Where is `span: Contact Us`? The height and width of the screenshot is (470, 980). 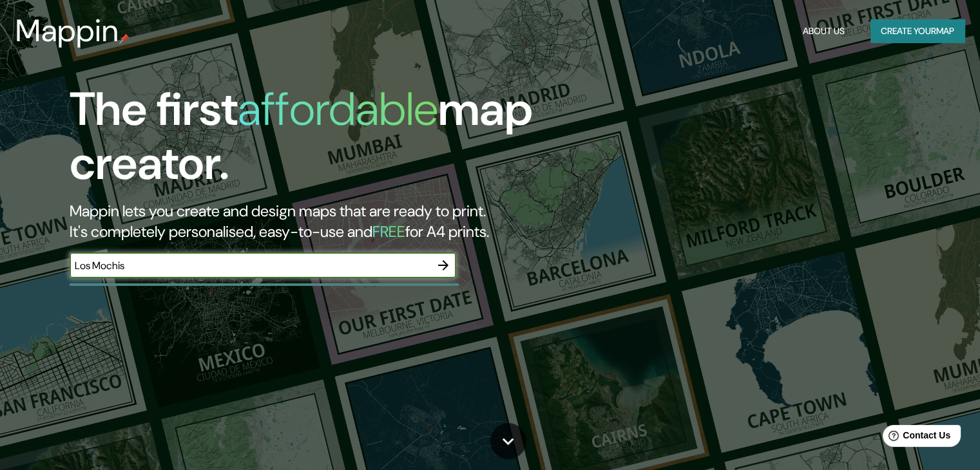
span: Contact Us is located at coordinates (61, 16).